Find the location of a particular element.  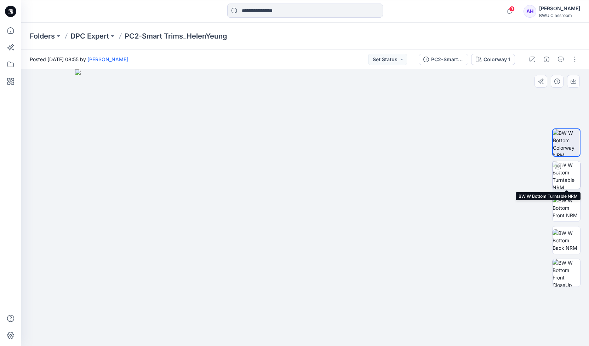

a: Folders is located at coordinates (42, 36).